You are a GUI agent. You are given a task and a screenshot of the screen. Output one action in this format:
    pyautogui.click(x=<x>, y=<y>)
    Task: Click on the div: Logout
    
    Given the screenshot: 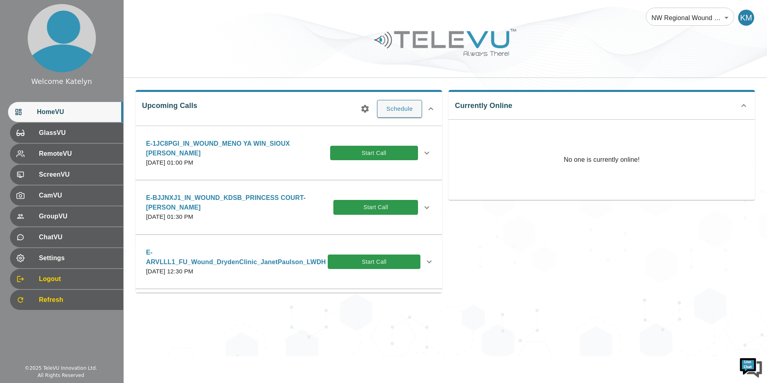 What is the action you would take?
    pyautogui.click(x=67, y=279)
    